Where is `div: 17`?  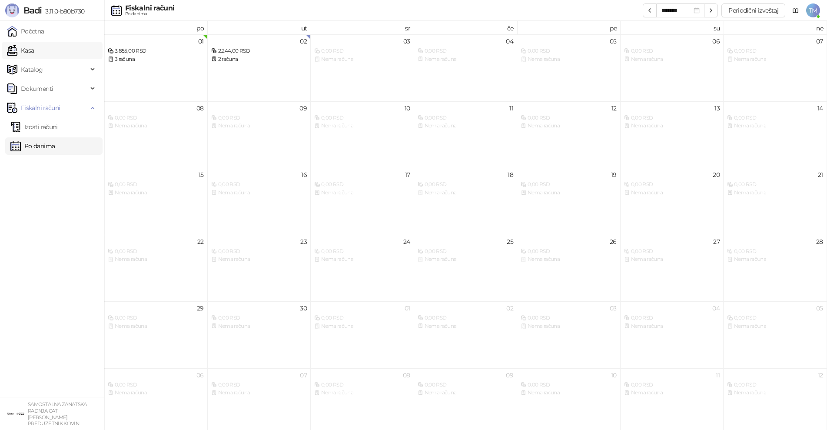
div: 17 is located at coordinates (408, 175).